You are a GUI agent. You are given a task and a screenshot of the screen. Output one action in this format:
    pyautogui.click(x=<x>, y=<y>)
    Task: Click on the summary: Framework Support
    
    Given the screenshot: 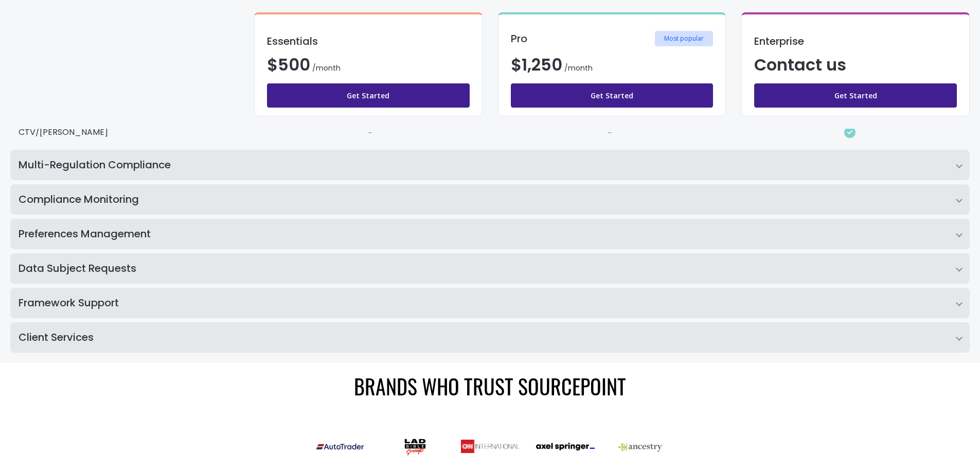 What is the action you would take?
    pyautogui.click(x=490, y=303)
    